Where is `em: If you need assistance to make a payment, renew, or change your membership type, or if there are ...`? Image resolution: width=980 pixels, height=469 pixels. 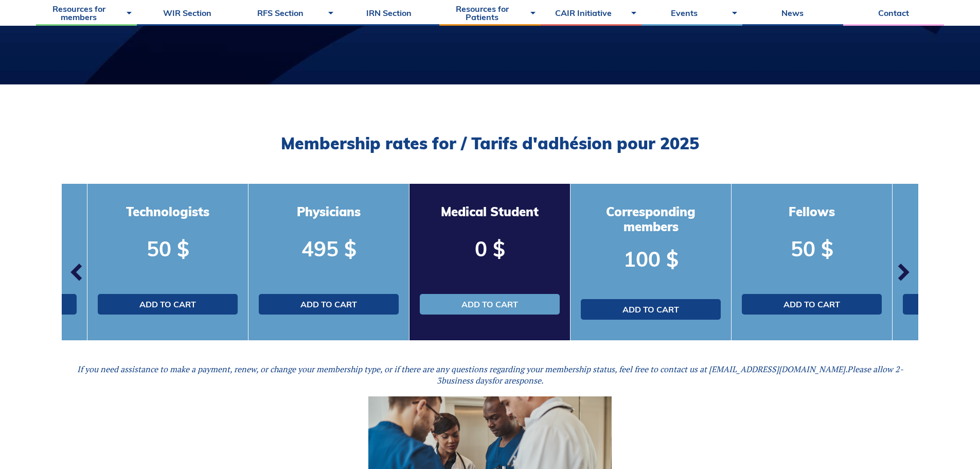 em: If you need assistance to make a payment, renew, or change your membership type, or if there are ... is located at coordinates (490, 375).